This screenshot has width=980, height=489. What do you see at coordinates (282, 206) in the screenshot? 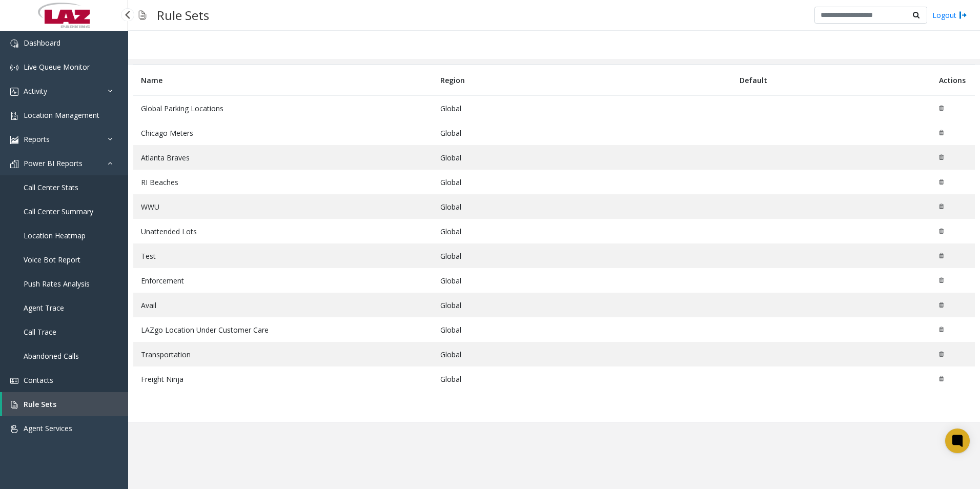
I see `td: WWU` at bounding box center [282, 206].